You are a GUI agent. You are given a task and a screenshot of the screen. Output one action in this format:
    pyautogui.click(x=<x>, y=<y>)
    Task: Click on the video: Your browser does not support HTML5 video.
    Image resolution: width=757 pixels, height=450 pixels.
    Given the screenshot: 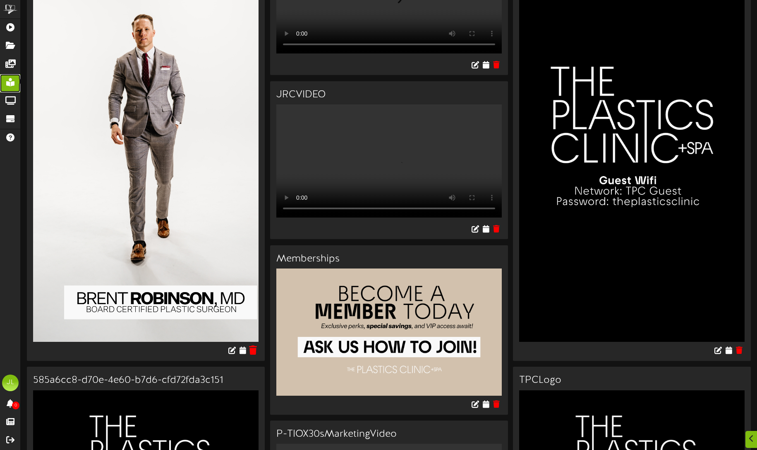 What is the action you would take?
    pyautogui.click(x=389, y=161)
    